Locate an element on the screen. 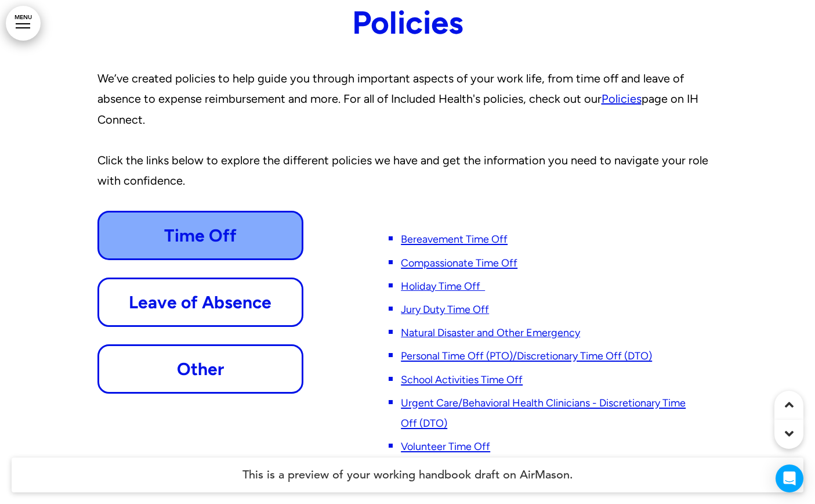  a: Compassionate Time Off is located at coordinates (459, 262).